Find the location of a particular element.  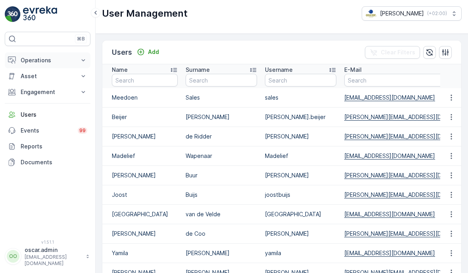

button: Asset is located at coordinates (48, 76).